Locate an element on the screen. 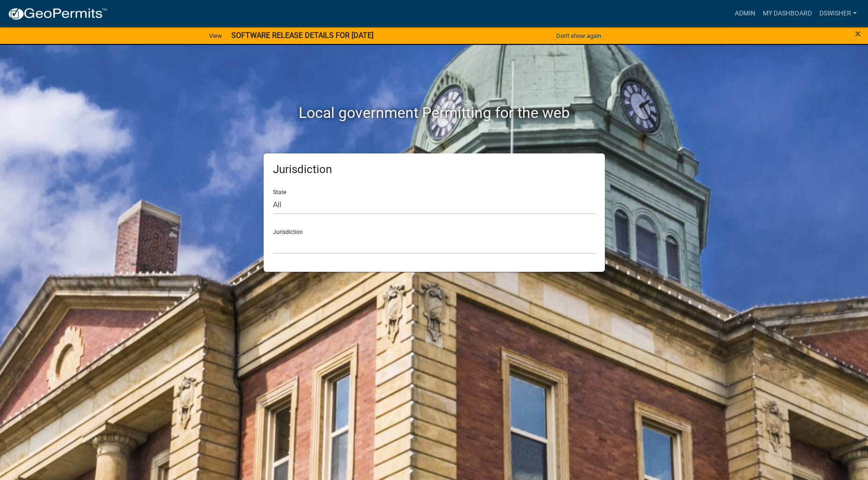  a: View is located at coordinates (216, 36).